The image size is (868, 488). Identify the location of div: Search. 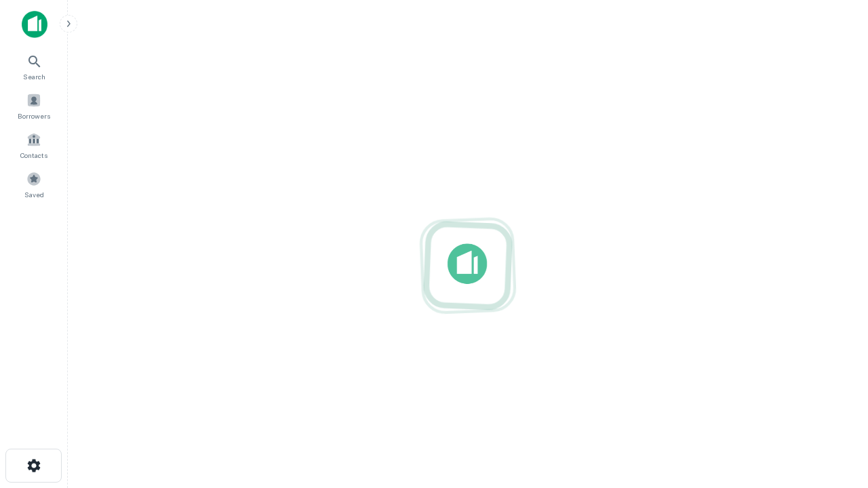
(34, 66).